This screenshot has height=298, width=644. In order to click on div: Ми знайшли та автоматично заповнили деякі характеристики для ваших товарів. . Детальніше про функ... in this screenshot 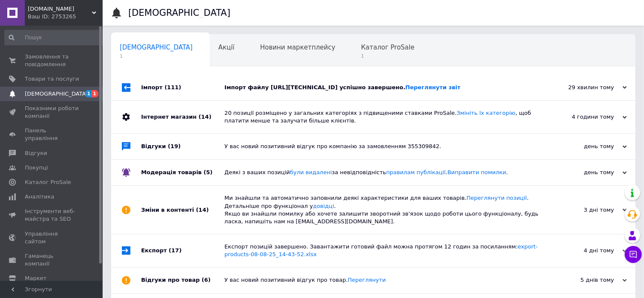, I will do `click(383, 210)`.